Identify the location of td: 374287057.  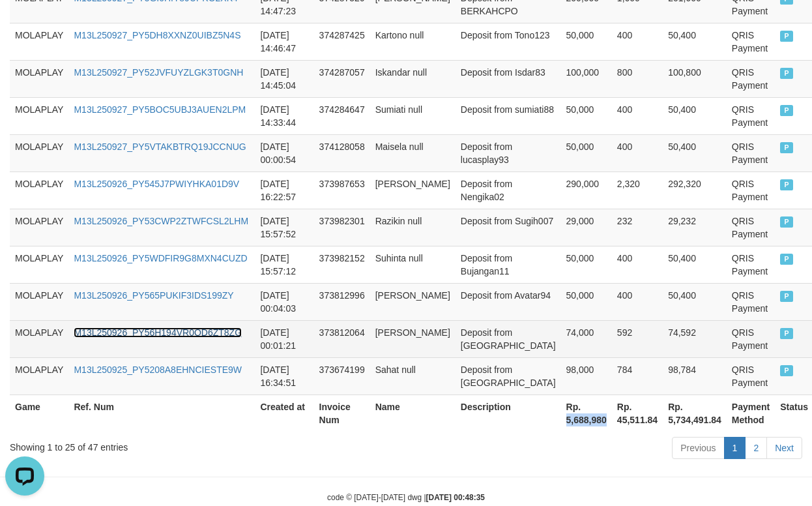
(342, 78).